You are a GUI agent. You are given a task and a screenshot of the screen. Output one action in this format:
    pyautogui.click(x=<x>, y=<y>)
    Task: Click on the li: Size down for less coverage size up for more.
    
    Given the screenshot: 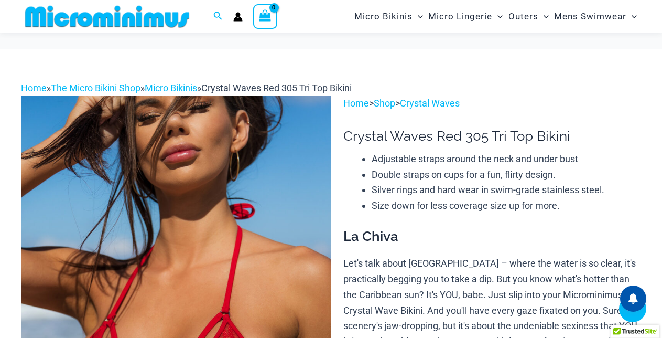 What is the action you would take?
    pyautogui.click(x=506, y=205)
    